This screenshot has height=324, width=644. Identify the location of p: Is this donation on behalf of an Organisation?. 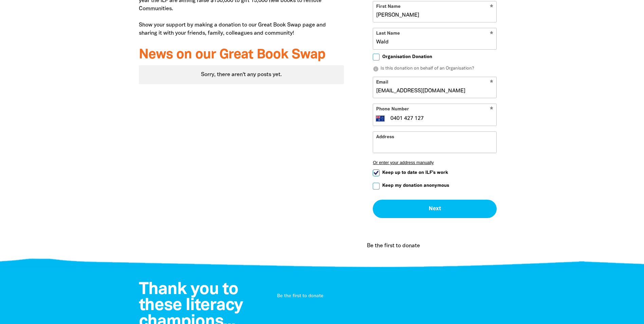
(434, 69).